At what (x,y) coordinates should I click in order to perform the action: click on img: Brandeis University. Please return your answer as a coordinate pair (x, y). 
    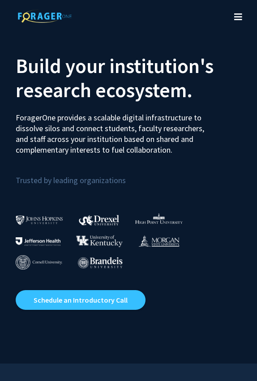
    Looking at the image, I should click on (100, 262).